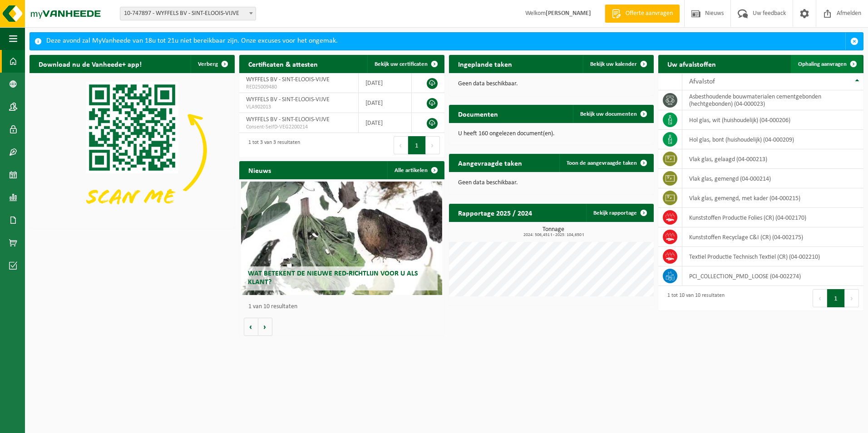 Image resolution: width=868 pixels, height=433 pixels. What do you see at coordinates (606, 163) in the screenshot?
I see `a: Toon de aangevraagde taken` at bounding box center [606, 163].